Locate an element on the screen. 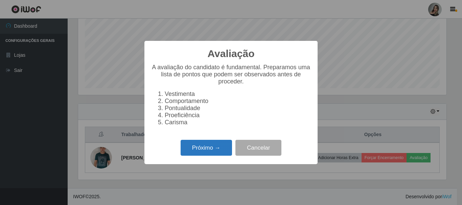  li: Carisma is located at coordinates (238, 122).